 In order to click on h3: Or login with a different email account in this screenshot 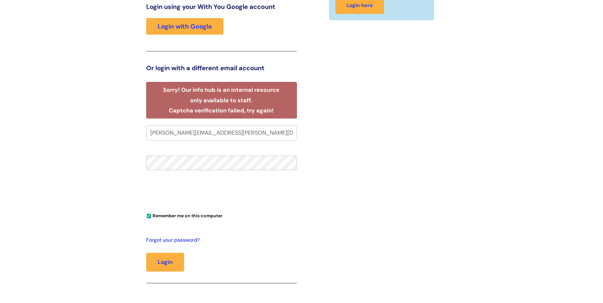, I will do `click(221, 68)`.